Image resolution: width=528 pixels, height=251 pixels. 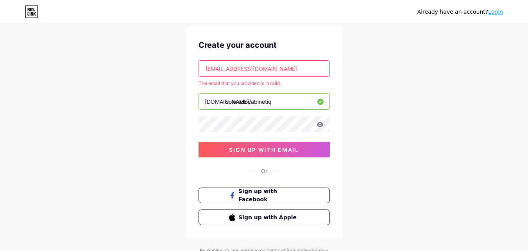 What do you see at coordinates (264, 195) in the screenshot?
I see `a: Sign up with Facebook` at bounding box center [264, 195].